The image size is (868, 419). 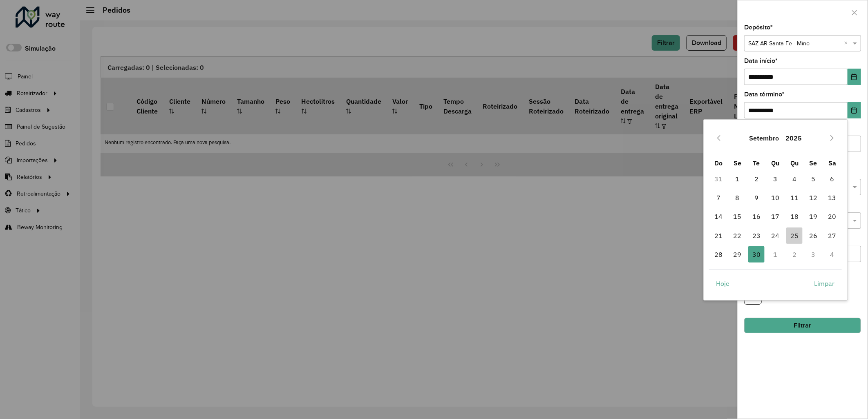 I want to click on td: 14, so click(x=718, y=216).